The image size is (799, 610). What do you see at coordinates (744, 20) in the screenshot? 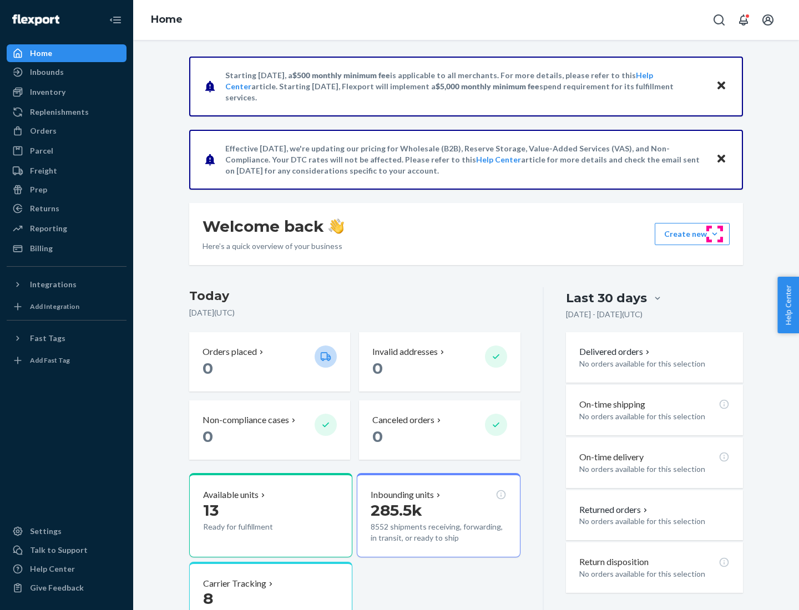
I see `button: Open notifications` at bounding box center [744, 20].